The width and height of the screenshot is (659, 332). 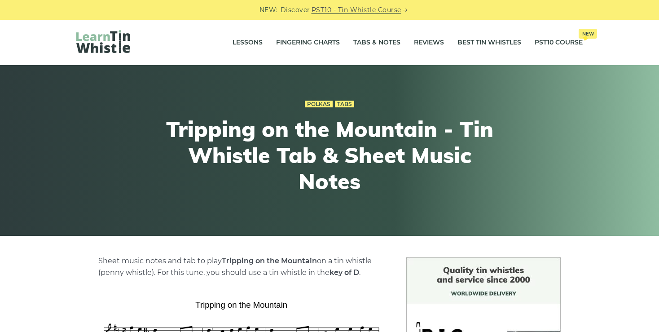 I want to click on span: New, so click(x=587, y=34).